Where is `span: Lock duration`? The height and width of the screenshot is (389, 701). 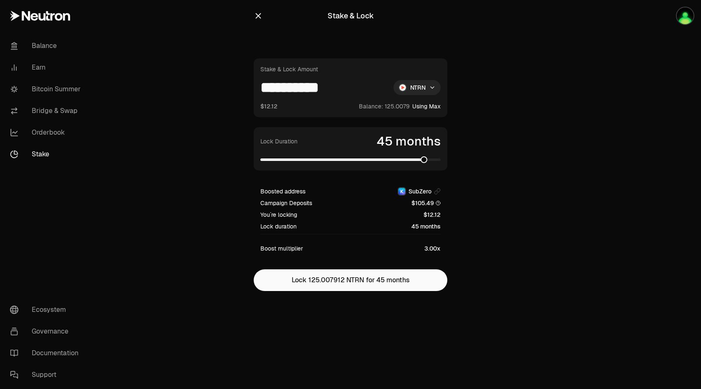
span: Lock duration is located at coordinates (278, 227).